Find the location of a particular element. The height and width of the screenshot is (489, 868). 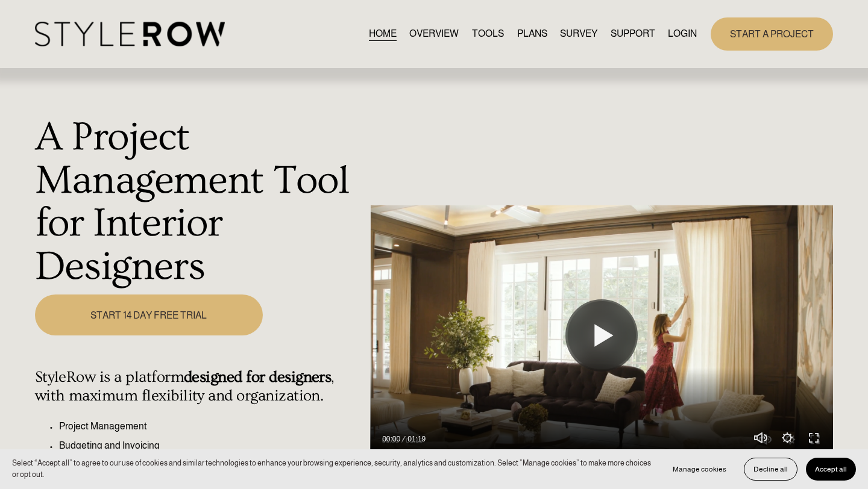

a: START 14 DAY FREE TRIAL is located at coordinates (149, 315).